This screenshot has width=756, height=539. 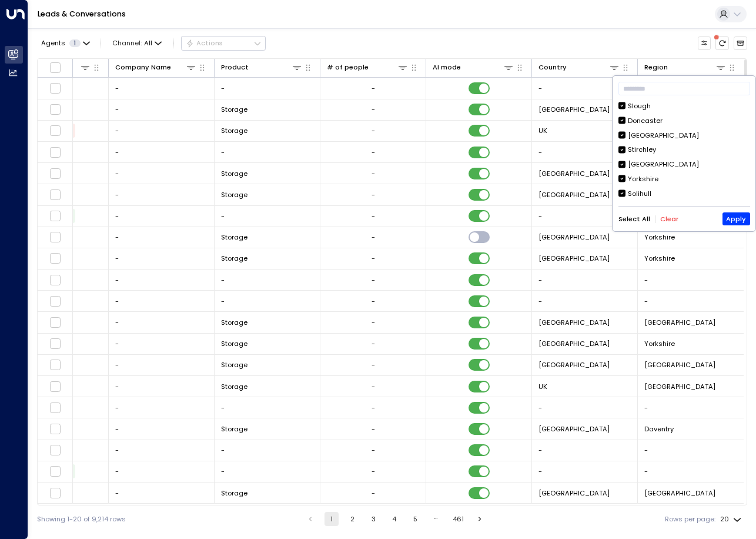 What do you see at coordinates (81, 519) in the screenshot?
I see `div: Showing 1-20 of 9,214 rows` at bounding box center [81, 519].